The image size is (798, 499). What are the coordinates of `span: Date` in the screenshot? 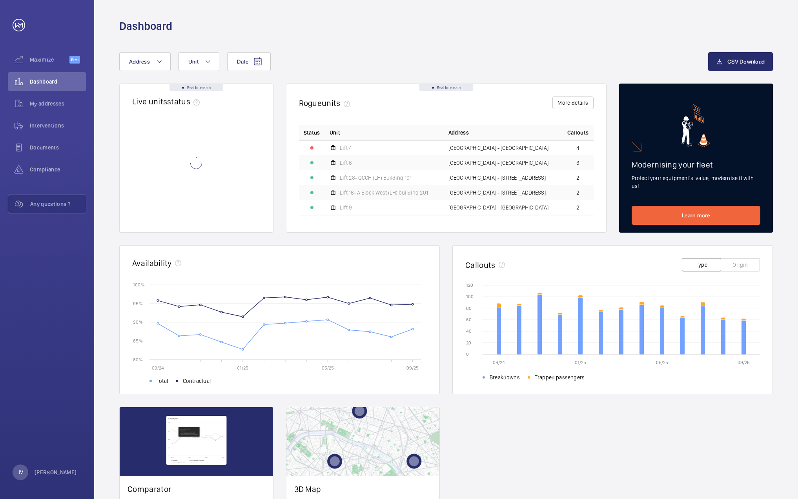 It's located at (242, 62).